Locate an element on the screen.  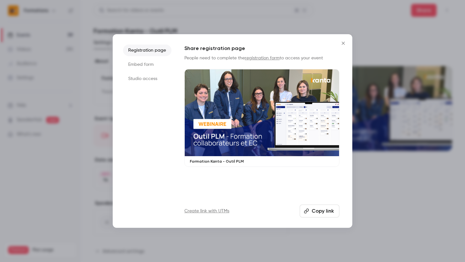
h1: Share registration page is located at coordinates (262, 48).